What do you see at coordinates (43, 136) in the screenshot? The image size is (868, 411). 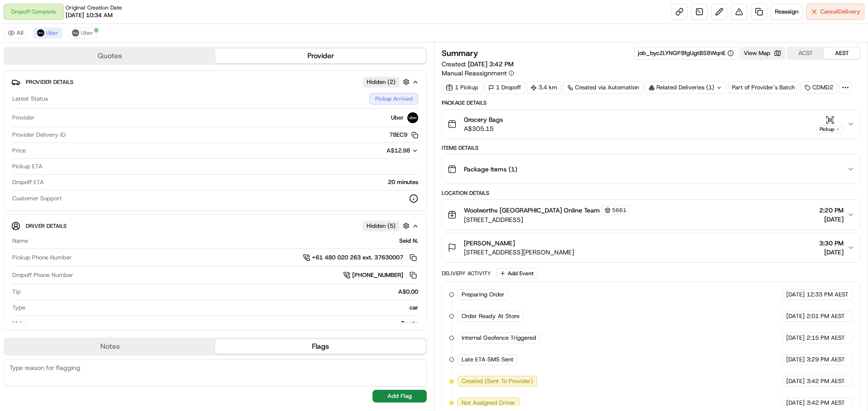 I see `span: Knowledge Base` at bounding box center [43, 136].